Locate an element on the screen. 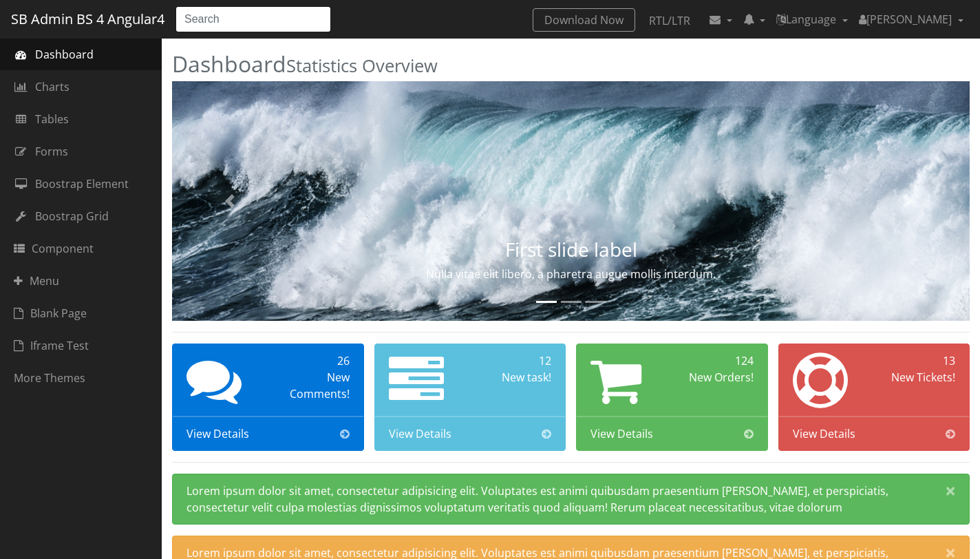  div: New Tickets! is located at coordinates (917, 377).